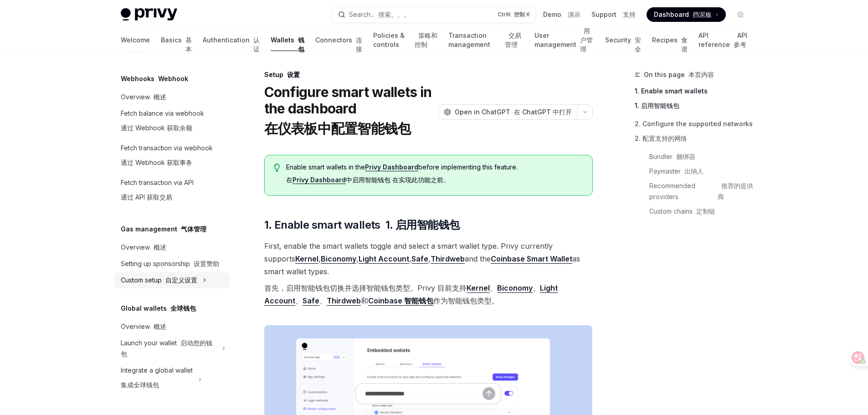 The width and height of the screenshot is (868, 415). Describe the element at coordinates (586, 40) in the screenshot. I see `font: 用户管理` at that location.